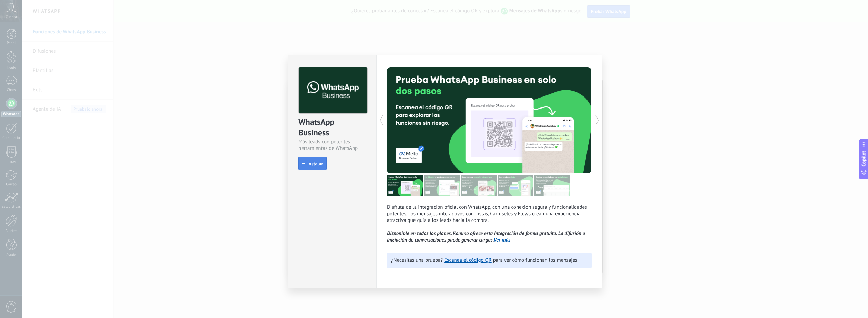  Describe the element at coordinates (553, 185) in the screenshot. I see `img: tour_image_cc377002d0016b7ebaeb4dbe65cb2175.png` at that location.